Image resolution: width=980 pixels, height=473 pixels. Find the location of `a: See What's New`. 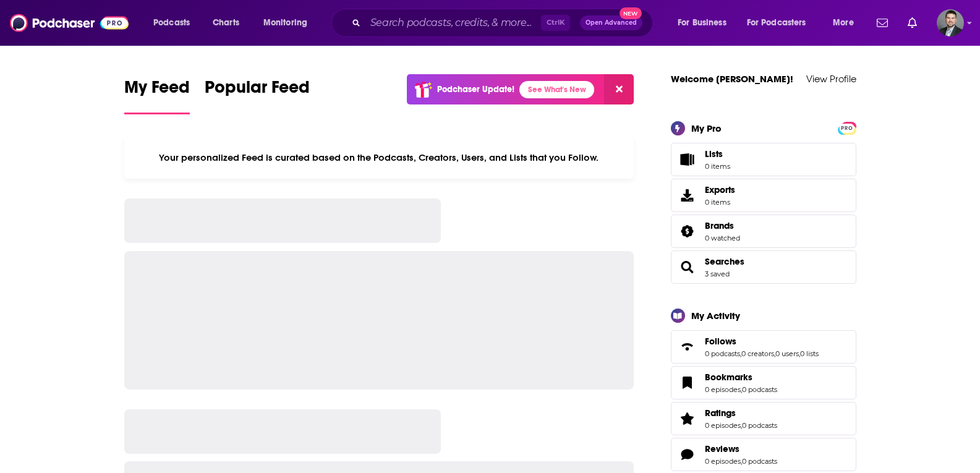

a: See What's New is located at coordinates (556, 89).